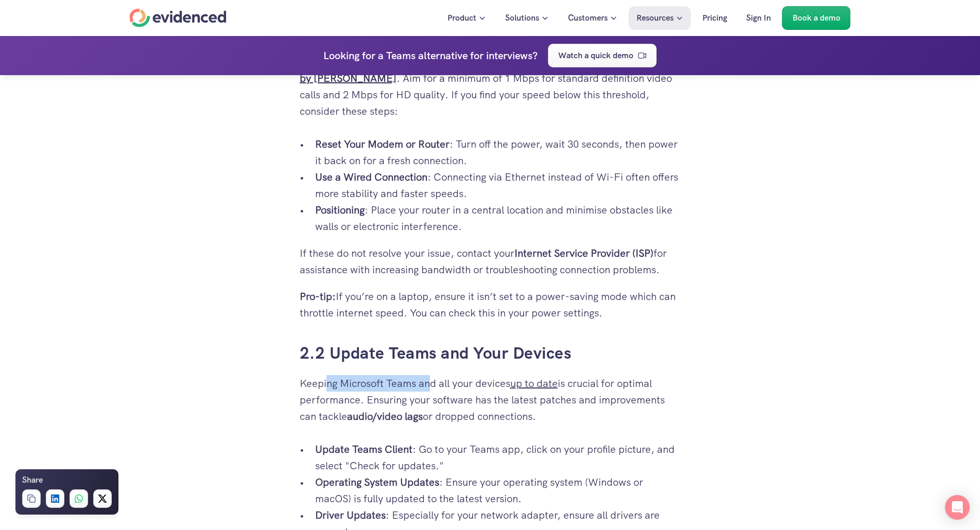 This screenshot has height=530, width=980. Describe the element at coordinates (490, 305) in the screenshot. I see `p: If you’re on a laptop, ensure it isn’t set to a power-saving mode which can throttle internet spe...` at that location.